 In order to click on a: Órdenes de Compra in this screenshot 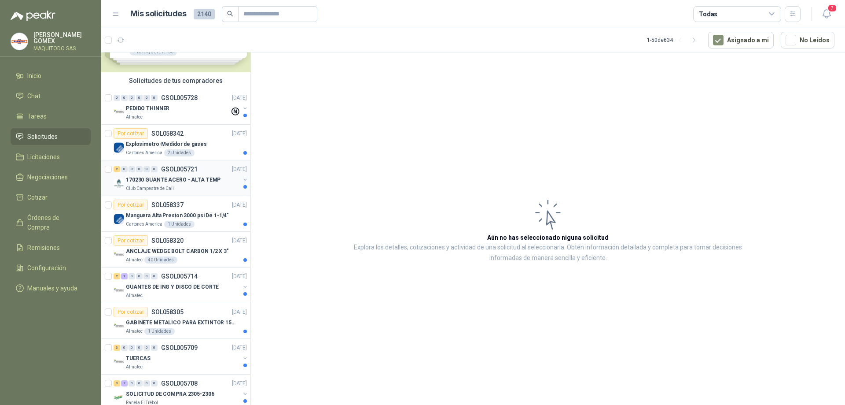, I will do `click(51, 222)`.